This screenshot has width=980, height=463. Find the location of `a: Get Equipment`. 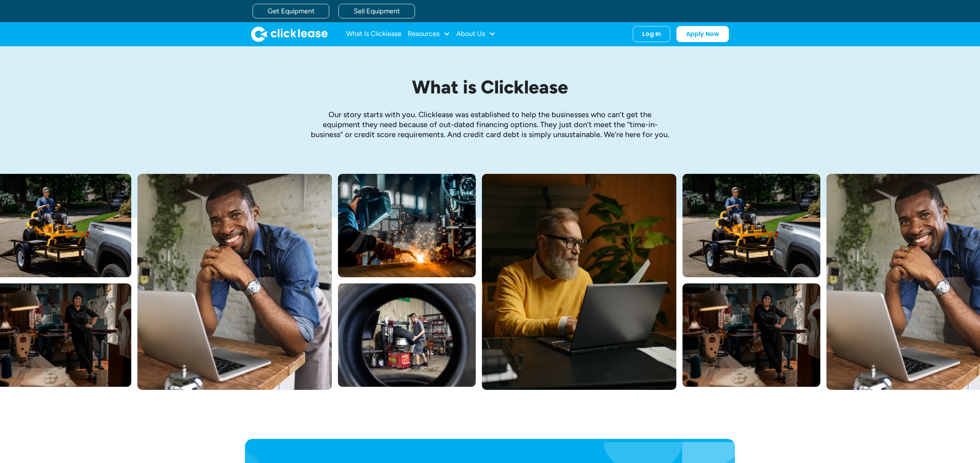

a: Get Equipment is located at coordinates (291, 11).